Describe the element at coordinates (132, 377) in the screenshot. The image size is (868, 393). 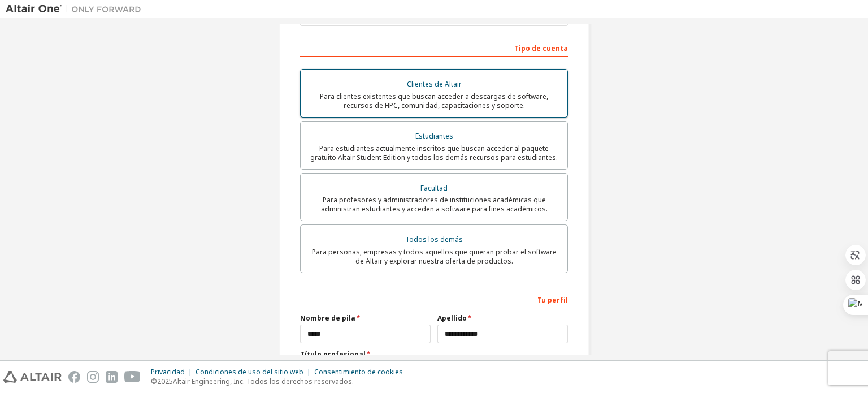
I see `img: youtube.svg` at that location.